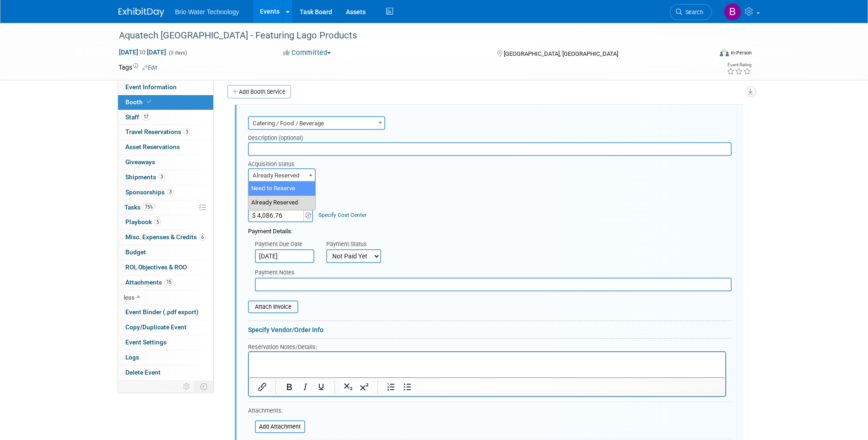 The image size is (868, 440). What do you see at coordinates (158, 132) in the screenshot?
I see `span: Travel Reservations` at bounding box center [158, 132].